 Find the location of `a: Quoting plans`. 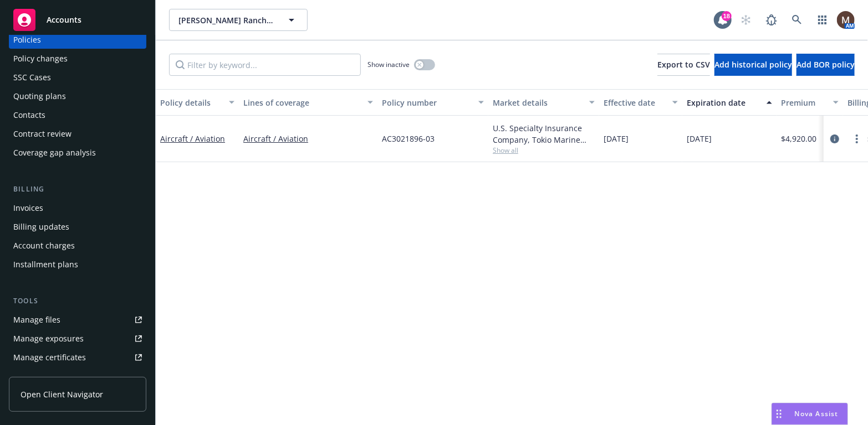

a: Quoting plans is located at coordinates (78, 96).